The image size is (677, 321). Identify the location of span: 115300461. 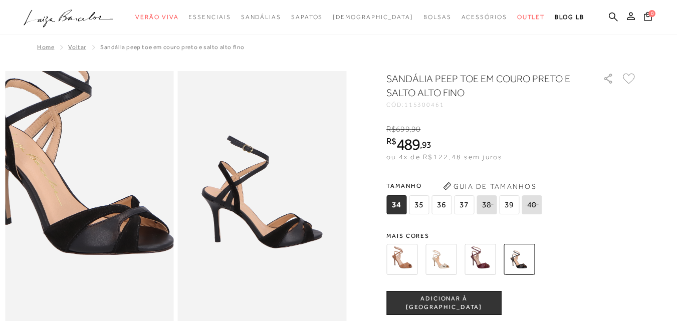
(425, 105).